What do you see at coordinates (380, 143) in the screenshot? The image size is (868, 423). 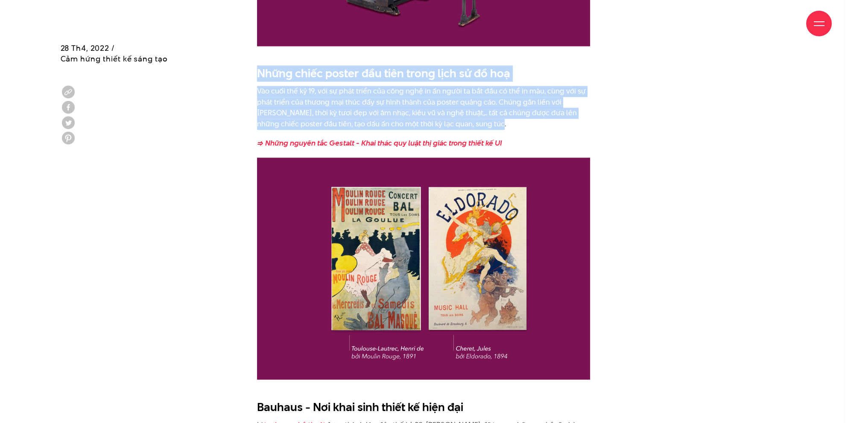 I see `a: => Những nguyên tắc Gestalt - Khai thác quy luật thị giác trong thiết kế UI` at bounding box center [380, 143].